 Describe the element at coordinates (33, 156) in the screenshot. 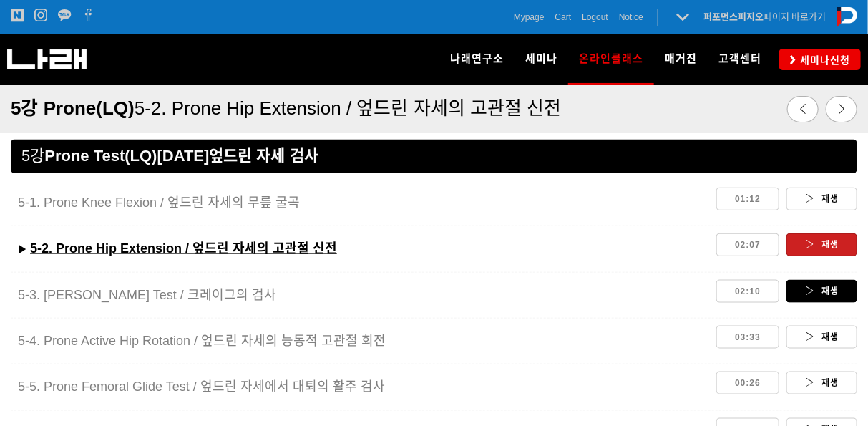

I see `span: 5강` at that location.